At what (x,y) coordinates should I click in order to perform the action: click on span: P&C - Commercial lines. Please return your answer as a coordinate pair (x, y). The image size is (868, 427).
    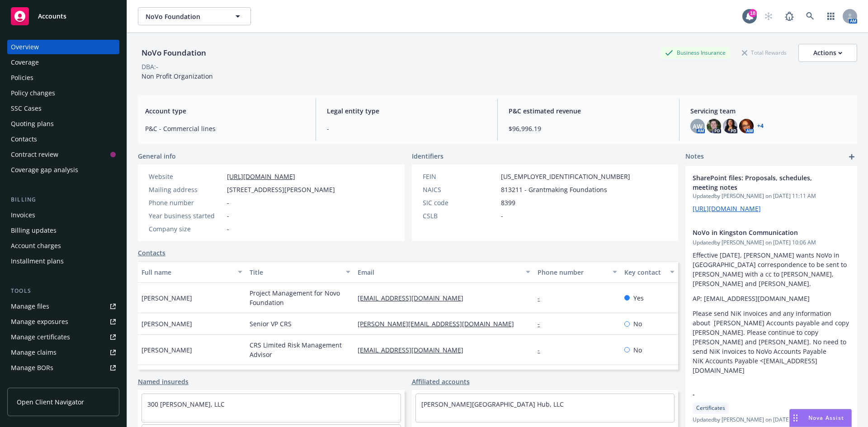
    Looking at the image, I should click on (225, 128).